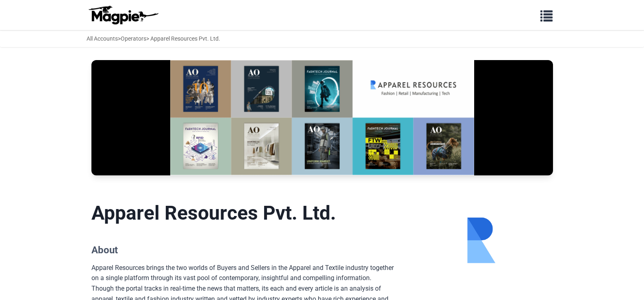  What do you see at coordinates (322, 118) in the screenshot?
I see `img: Apparel Resources Pvt. Ltd. banner` at bounding box center [322, 118].